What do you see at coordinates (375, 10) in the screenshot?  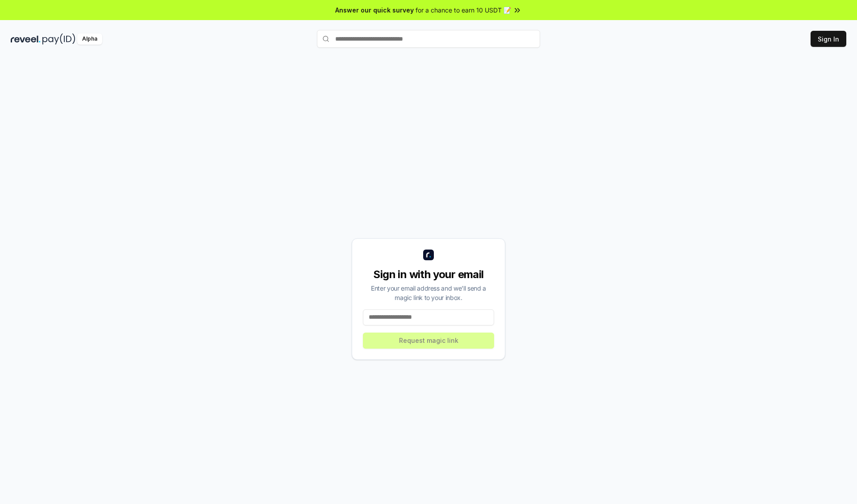 I see `span: Answer our quick survey` at bounding box center [375, 10].